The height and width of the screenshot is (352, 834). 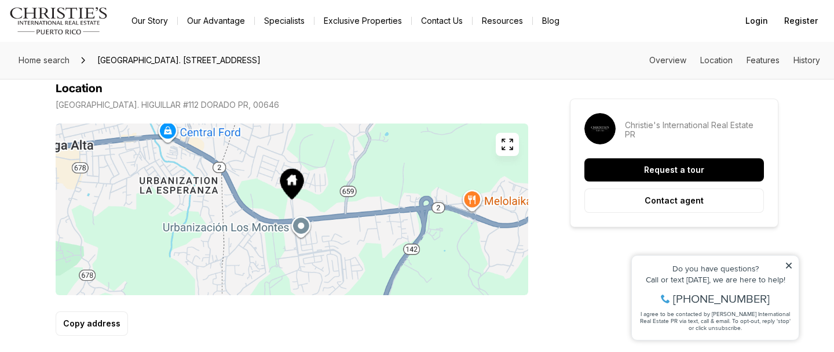 I want to click on a: Specialists, so click(x=284, y=21).